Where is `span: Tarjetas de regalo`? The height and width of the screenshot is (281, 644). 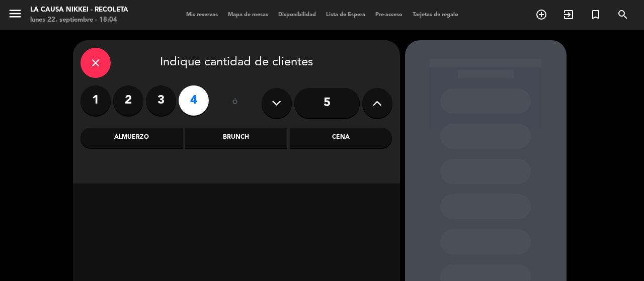 span: Tarjetas de regalo is located at coordinates (435, 14).